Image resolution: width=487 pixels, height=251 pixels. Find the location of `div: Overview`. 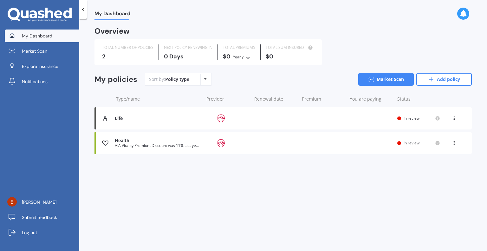

div: Overview is located at coordinates (112, 31).